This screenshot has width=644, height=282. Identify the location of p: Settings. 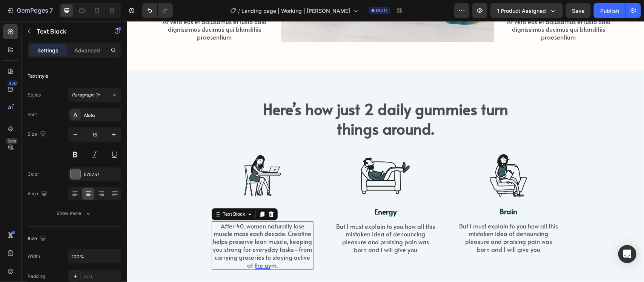
(48, 50).